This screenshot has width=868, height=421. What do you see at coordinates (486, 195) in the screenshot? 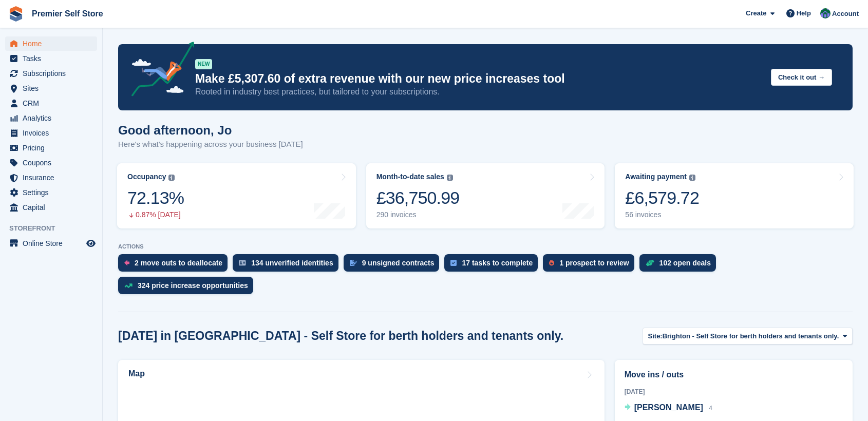
I see `a: Month-to-date sales £36,750.99 290 invoices` at bounding box center [486, 195].